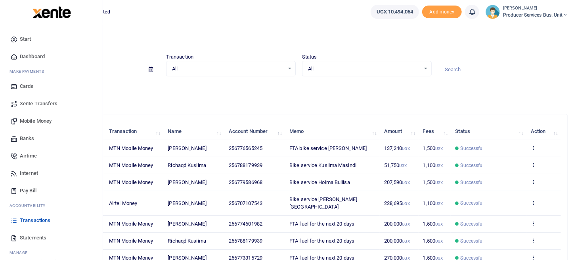  What do you see at coordinates (52, 12) in the screenshot?
I see `img: logo-large` at bounding box center [52, 12].